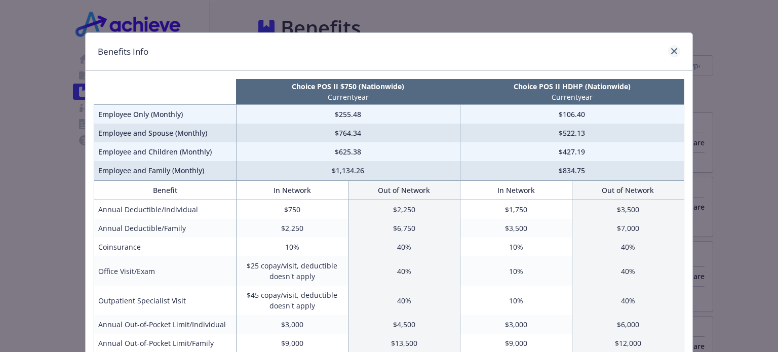 The width and height of the screenshot is (778, 352). Describe the element at coordinates (165, 324) in the screenshot. I see `td: Annual Out-of-Pocket Limit/Individual` at that location.